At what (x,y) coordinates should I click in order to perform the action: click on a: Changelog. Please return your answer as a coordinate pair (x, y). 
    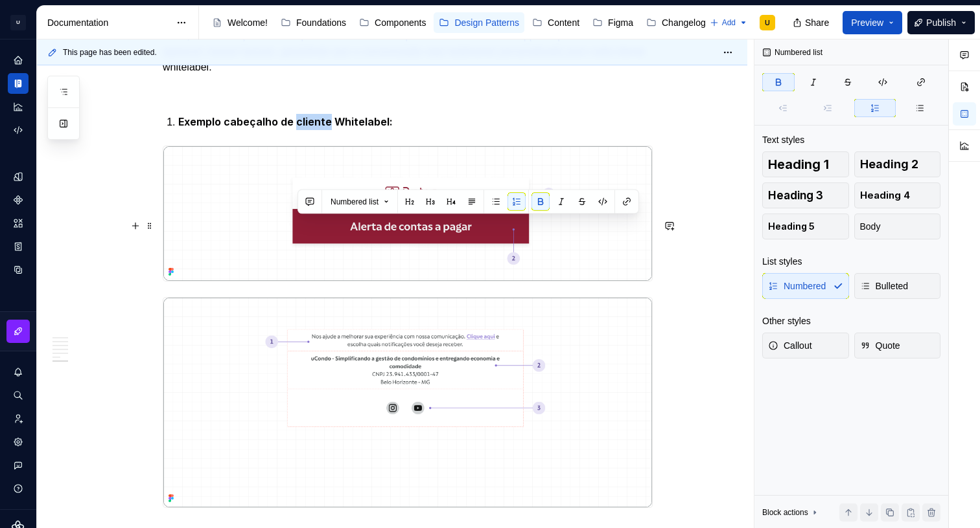
    Looking at the image, I should click on (676, 23).